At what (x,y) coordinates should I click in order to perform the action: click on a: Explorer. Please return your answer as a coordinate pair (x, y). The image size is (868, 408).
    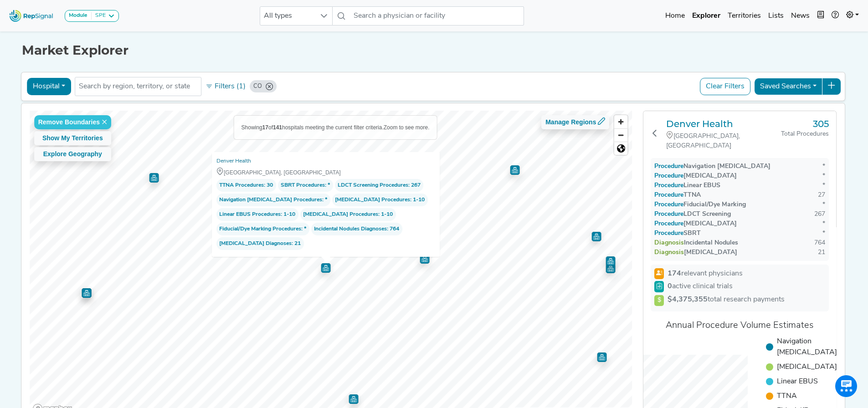
    Looking at the image, I should click on (706, 16).